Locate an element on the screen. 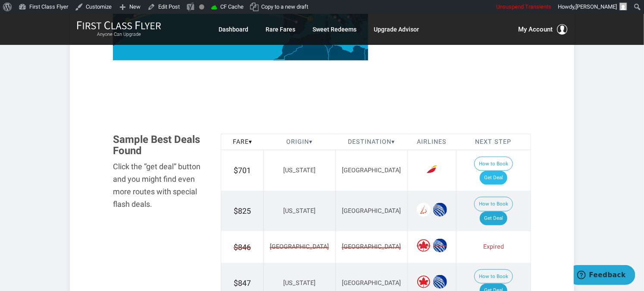  span: Feedback is located at coordinates (33, 10).